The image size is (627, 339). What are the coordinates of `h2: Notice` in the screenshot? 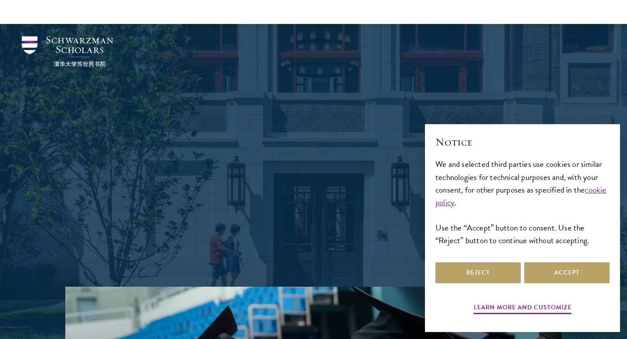 It's located at (523, 142).